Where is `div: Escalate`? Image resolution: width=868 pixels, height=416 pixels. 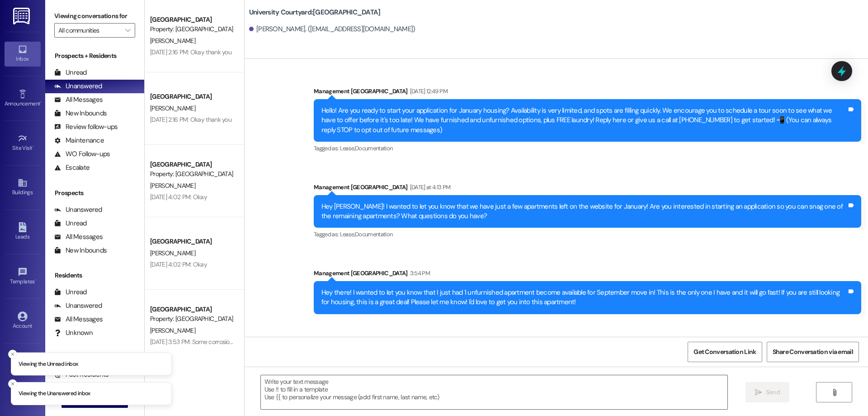
div: Escalate is located at coordinates (72, 168).